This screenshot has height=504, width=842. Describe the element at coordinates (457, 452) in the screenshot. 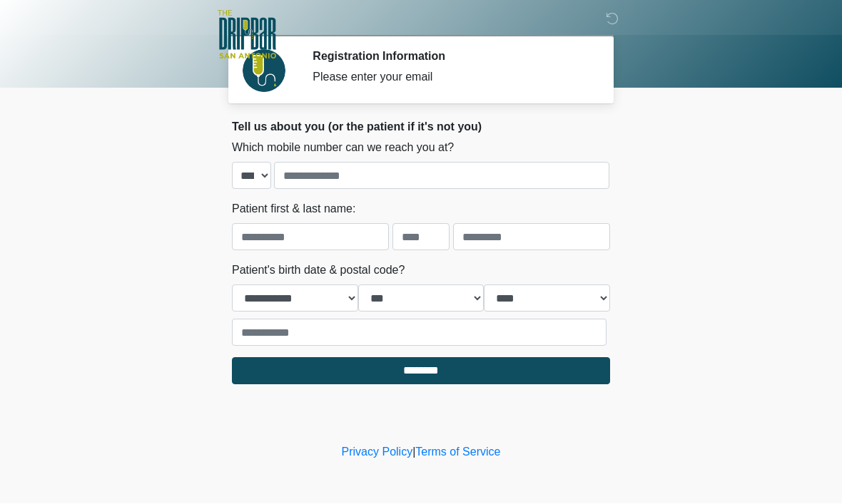

I see `a: Terms of Service` at that location.